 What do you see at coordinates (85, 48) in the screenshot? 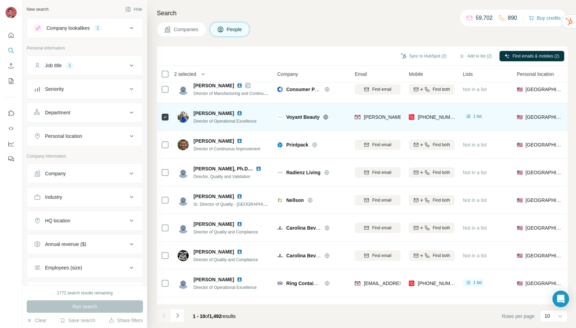
I see `p: Personal information` at bounding box center [85, 48].